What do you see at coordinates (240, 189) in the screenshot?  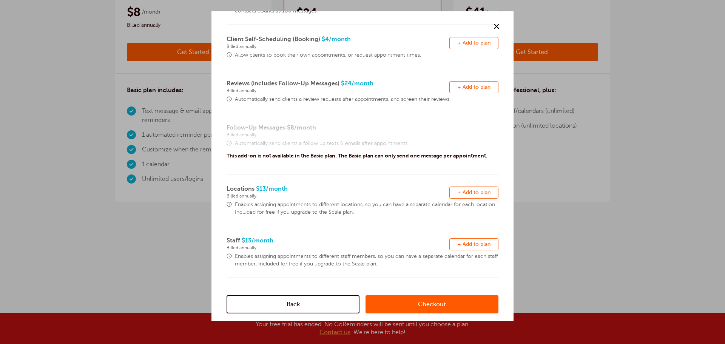 I see `span: Locations` at bounding box center [240, 189].